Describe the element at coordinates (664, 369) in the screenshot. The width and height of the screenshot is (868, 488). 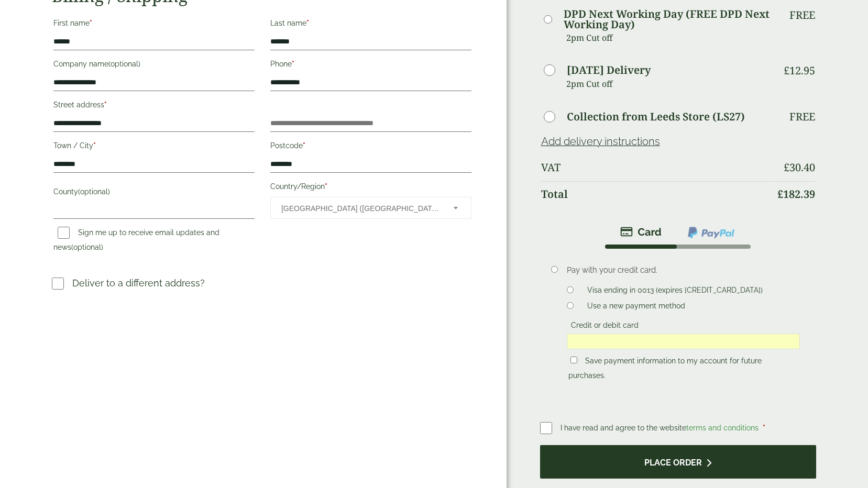
I see `label: Save payment information to my account for future purchases.` at that location.